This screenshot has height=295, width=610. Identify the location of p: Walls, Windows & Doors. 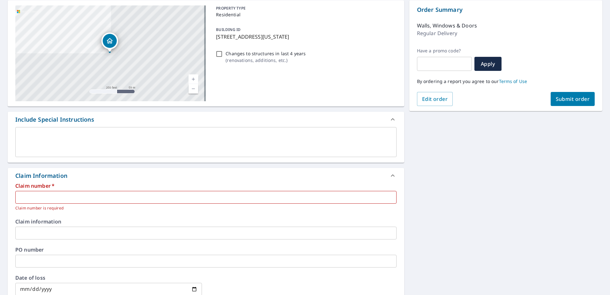
(447, 26).